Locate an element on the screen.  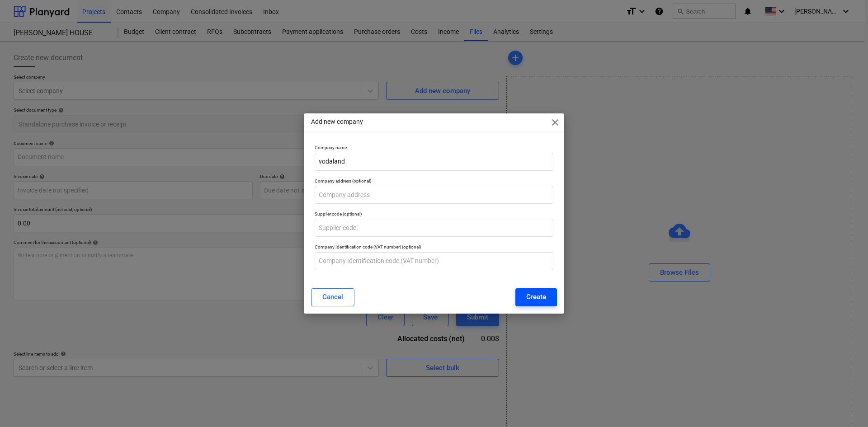
p: Supplier code (optional) is located at coordinates (434, 214).